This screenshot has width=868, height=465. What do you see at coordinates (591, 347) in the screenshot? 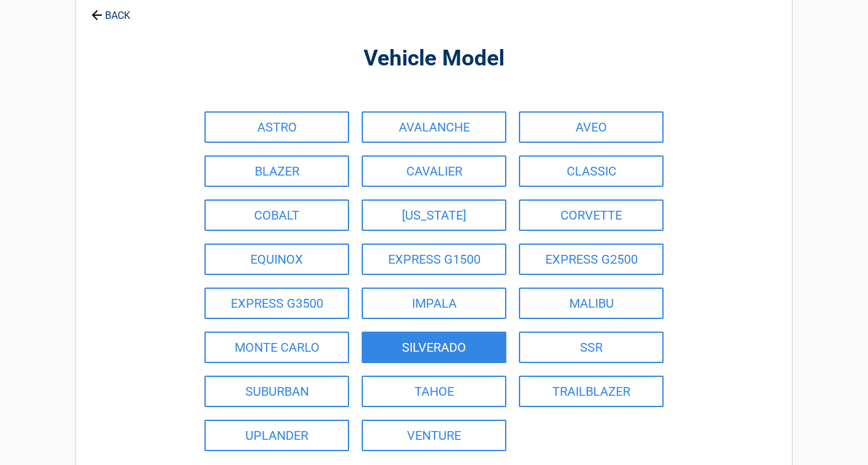
I see `a: SSR` at bounding box center [591, 347].